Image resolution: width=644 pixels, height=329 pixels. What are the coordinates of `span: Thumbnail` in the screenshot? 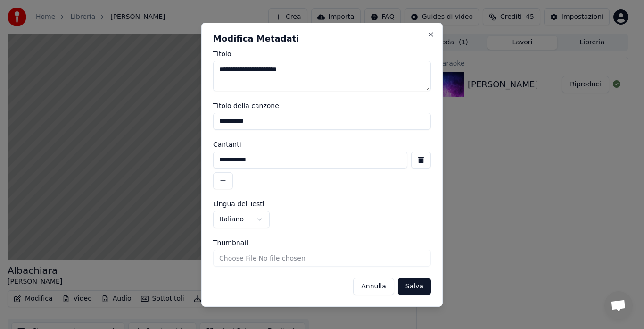 It's located at (231, 242).